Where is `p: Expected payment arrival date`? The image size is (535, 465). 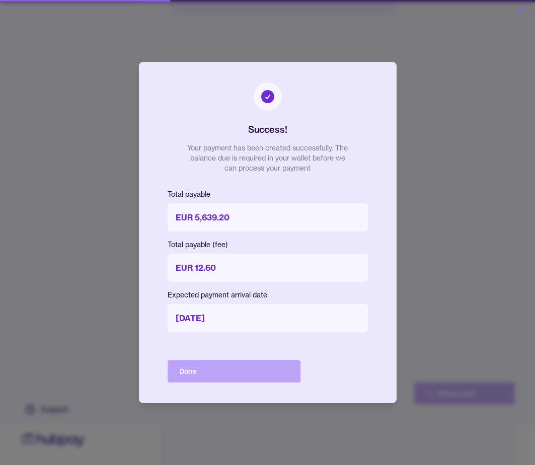 p: Expected payment arrival date is located at coordinates (268, 295).